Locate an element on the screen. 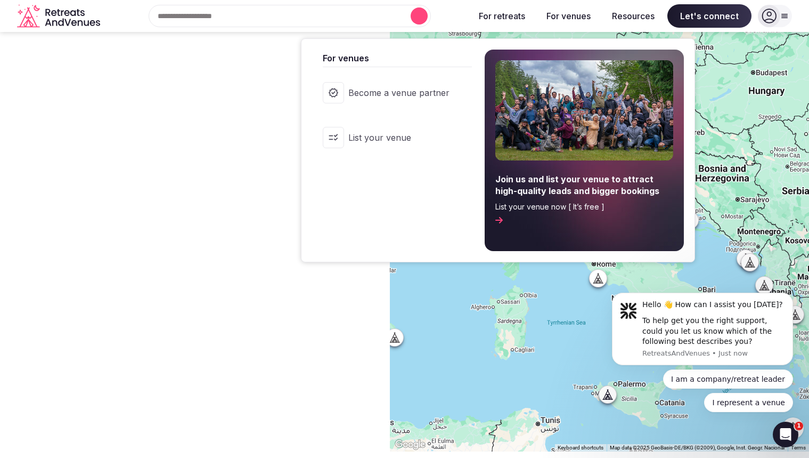 Image resolution: width=809 pixels, height=458 pixels. span: List your venue now [ It’s free ] is located at coordinates (585, 207).